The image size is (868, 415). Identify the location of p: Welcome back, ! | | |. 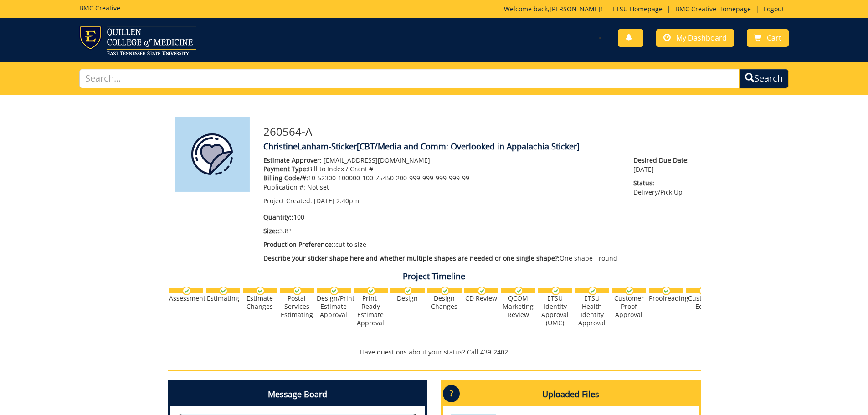
(646, 9).